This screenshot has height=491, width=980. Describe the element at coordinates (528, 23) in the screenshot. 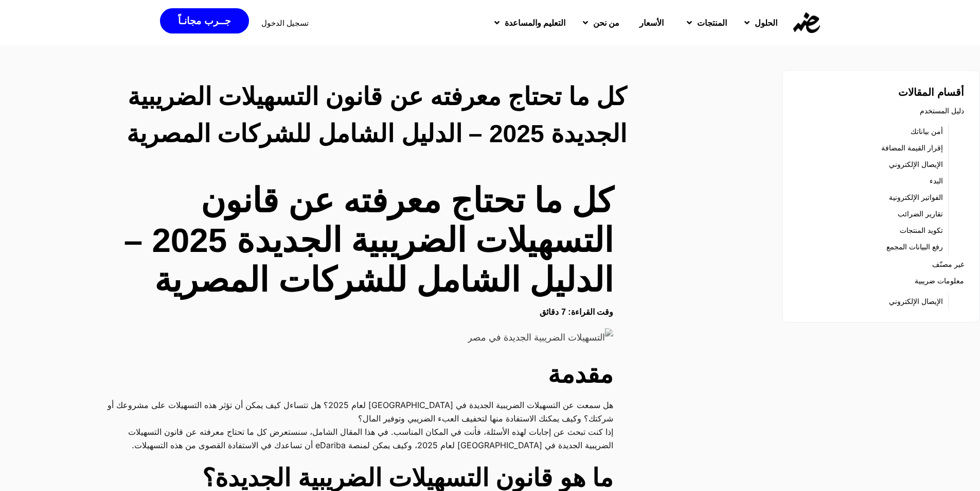

I see `a: التعليم والمساعدة` at that location.